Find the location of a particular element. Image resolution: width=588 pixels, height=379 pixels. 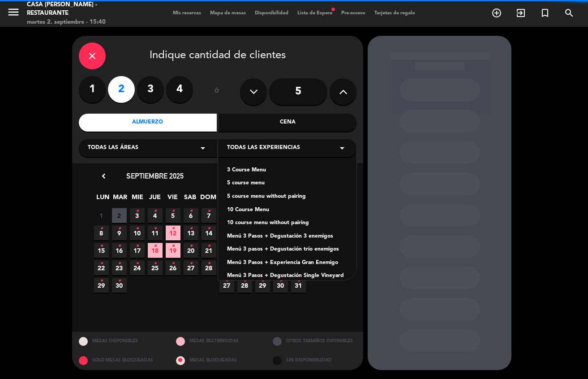

span: 31 is located at coordinates (298, 285).